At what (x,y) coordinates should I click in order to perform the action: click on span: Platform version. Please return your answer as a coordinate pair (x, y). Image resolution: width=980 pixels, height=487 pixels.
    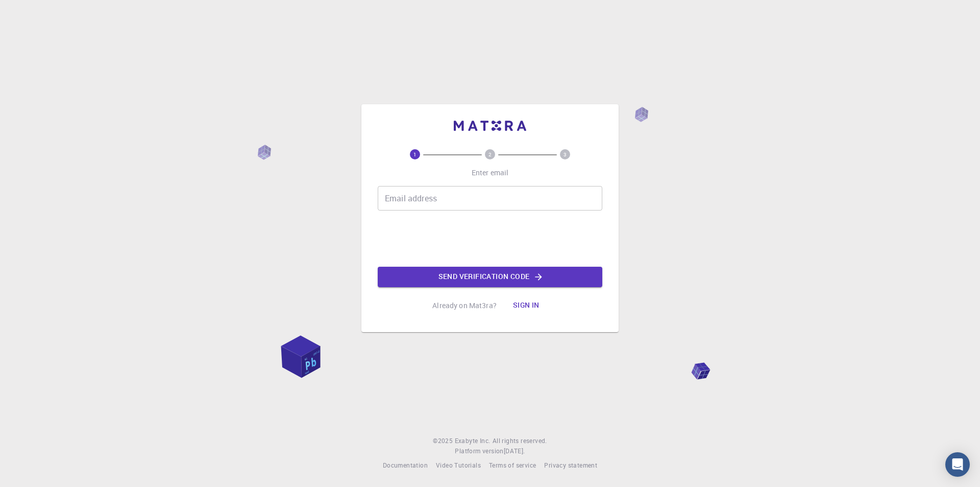
    Looking at the image, I should click on (479, 451).